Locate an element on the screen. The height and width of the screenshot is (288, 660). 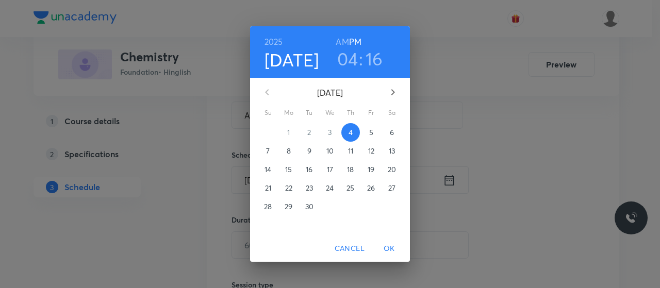
button: AM is located at coordinates (342, 42).